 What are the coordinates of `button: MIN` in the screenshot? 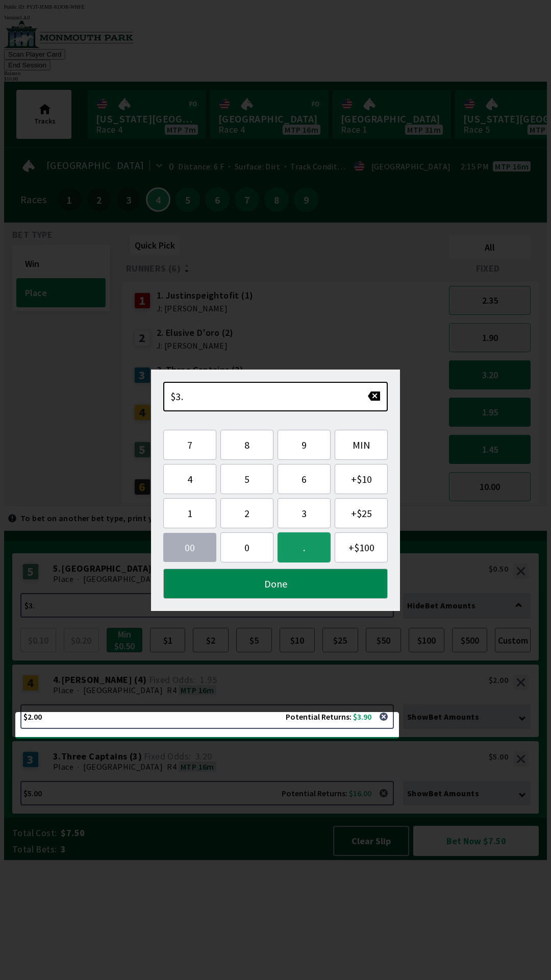 It's located at (361, 445).